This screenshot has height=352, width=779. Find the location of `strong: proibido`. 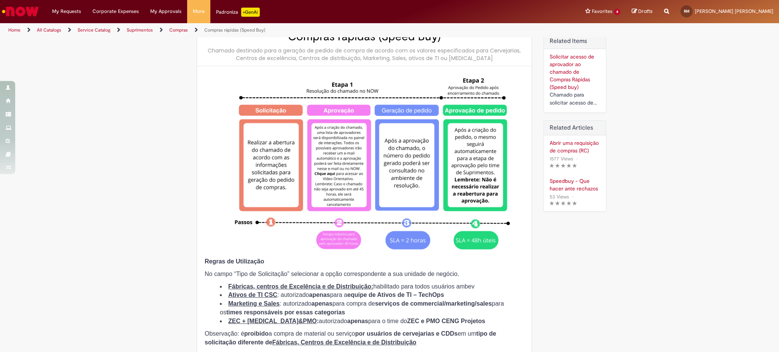

strong: proibido is located at coordinates (256, 334).